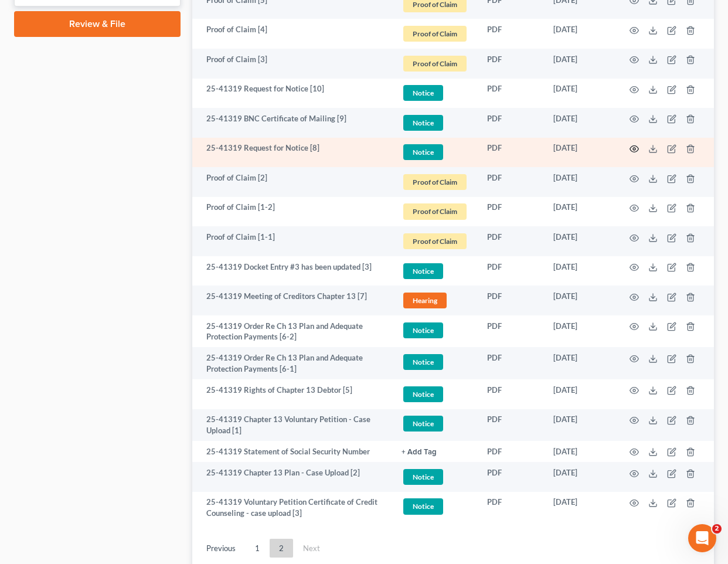 This screenshot has height=564, width=728. What do you see at coordinates (293, 211) in the screenshot?
I see `td: Proof of Claim [1-2]` at bounding box center [293, 211].